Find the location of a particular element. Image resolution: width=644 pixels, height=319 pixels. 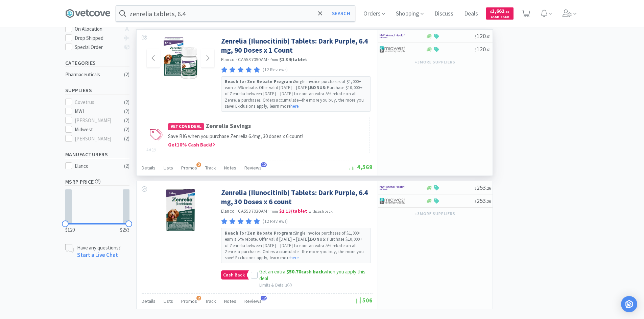

h5: Manufacturers is located at coordinates (97, 154).